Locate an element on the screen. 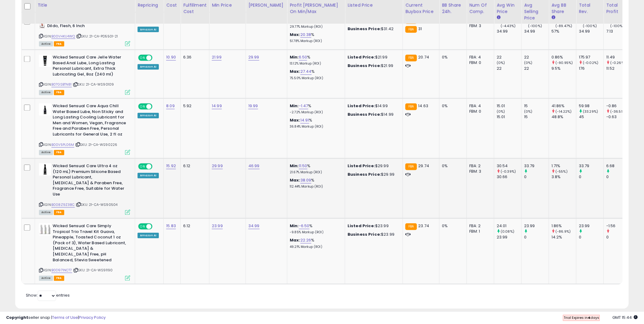 The height and width of the screenshot is (324, 644). div: 41.86% is located at coordinates (564, 107).